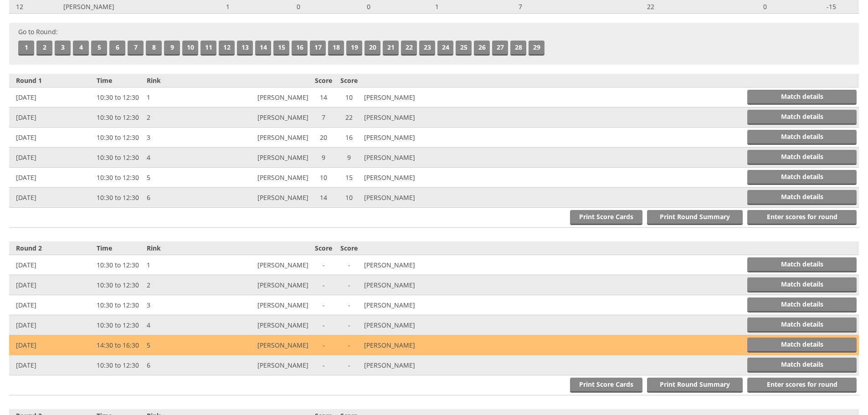  What do you see at coordinates (463, 48) in the screenshot?
I see `a: 25` at bounding box center [463, 48].